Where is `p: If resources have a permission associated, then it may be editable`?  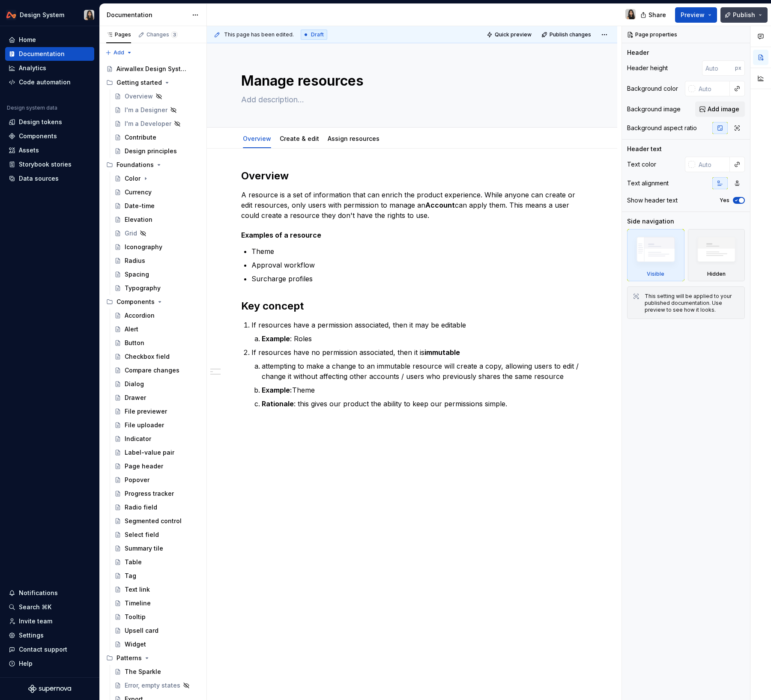 p: If resources have a permission associated, then it may be editable is located at coordinates (417, 325).